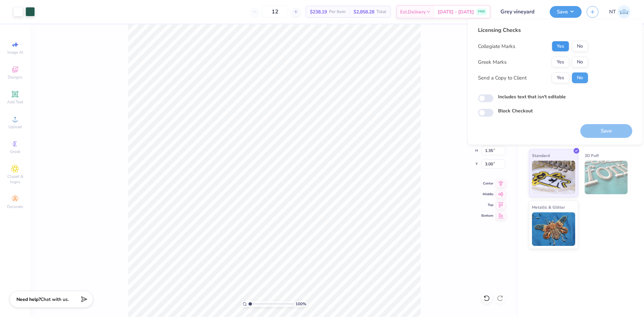 Image resolution: width=644 pixels, height=317 pixels. What do you see at coordinates (413, 12) in the screenshot?
I see `span: Est. Delivery` at bounding box center [413, 12].